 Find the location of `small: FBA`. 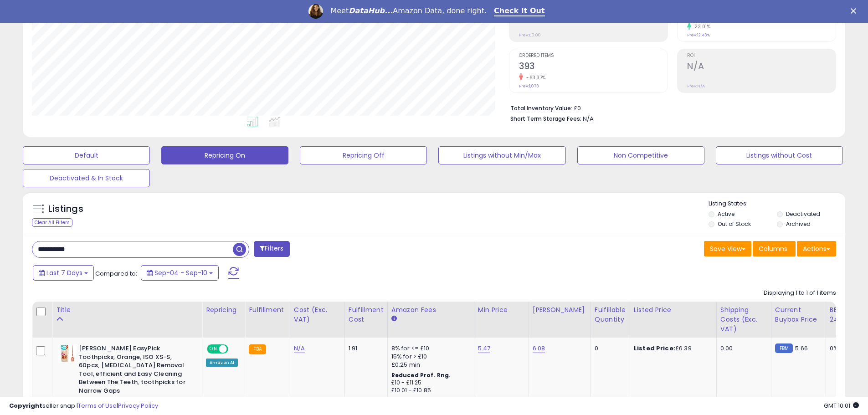

small: FBA is located at coordinates (257, 350).